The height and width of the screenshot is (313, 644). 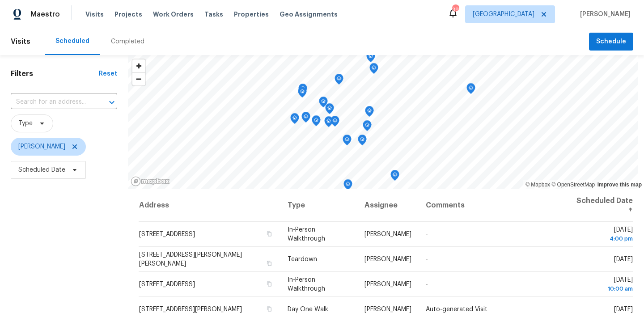 I want to click on a: Mapbox, so click(x=538, y=185).